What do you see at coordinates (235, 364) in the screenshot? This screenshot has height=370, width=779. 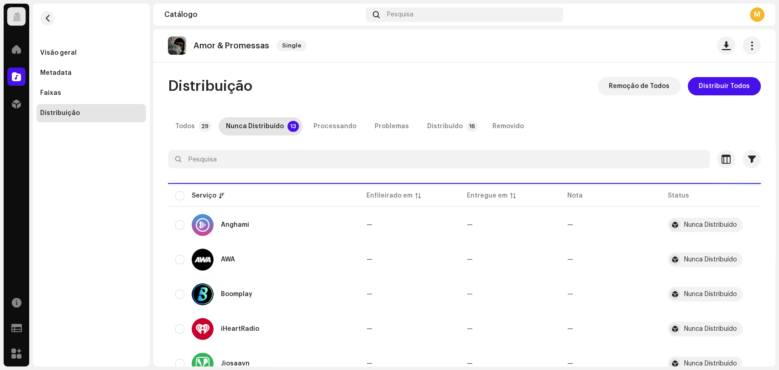 I see `div: Jiosaavn` at bounding box center [235, 364].